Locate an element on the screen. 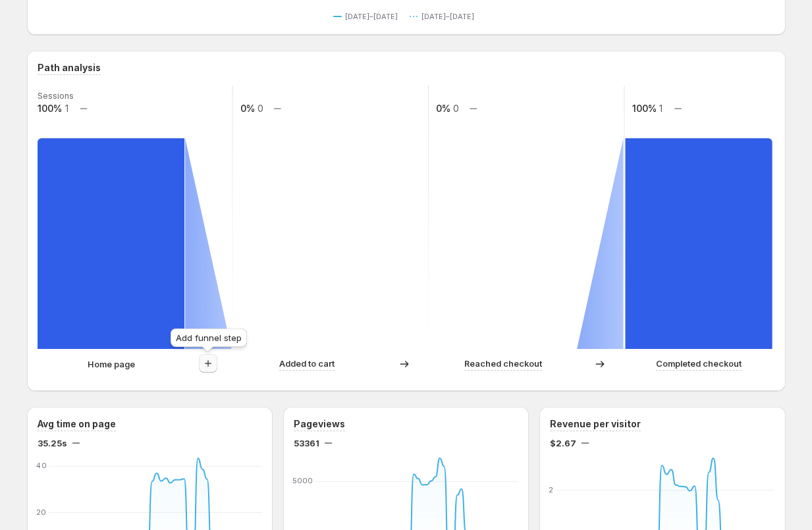 This screenshot has width=812, height=530. text: 5000 is located at coordinates (302, 480).